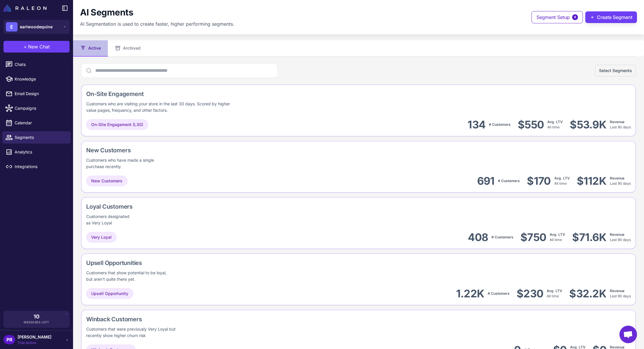 The image size is (644, 349). What do you see at coordinates (36, 167) in the screenshot?
I see `a: Integrations` at bounding box center [36, 167].